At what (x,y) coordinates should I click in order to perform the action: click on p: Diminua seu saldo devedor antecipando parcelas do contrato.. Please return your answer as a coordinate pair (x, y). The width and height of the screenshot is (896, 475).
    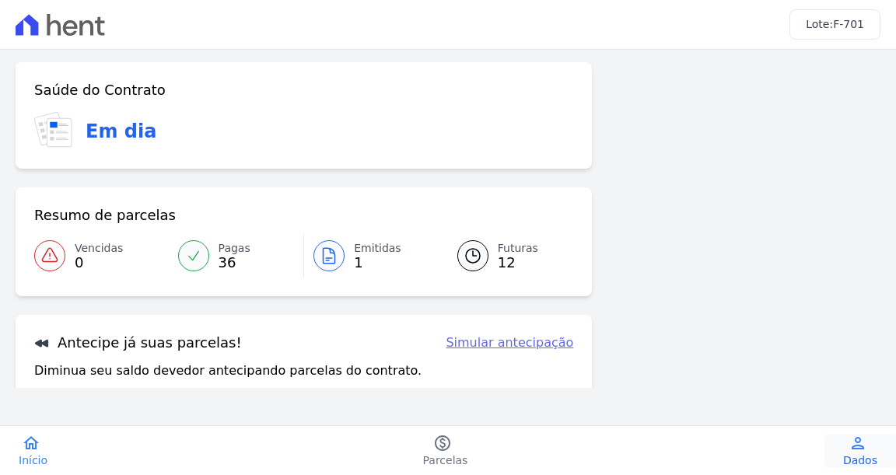
    Looking at the image, I should click on (228, 371).